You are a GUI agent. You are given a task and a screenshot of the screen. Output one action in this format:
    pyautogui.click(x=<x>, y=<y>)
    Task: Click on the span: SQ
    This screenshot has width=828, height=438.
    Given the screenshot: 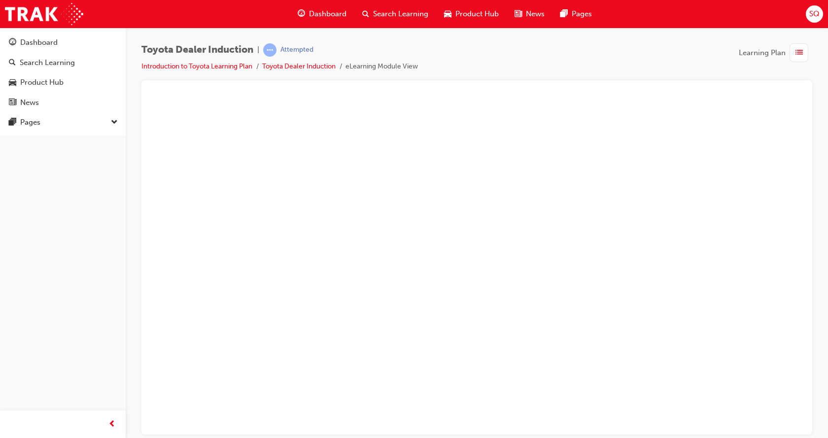 What is the action you would take?
    pyautogui.click(x=814, y=14)
    